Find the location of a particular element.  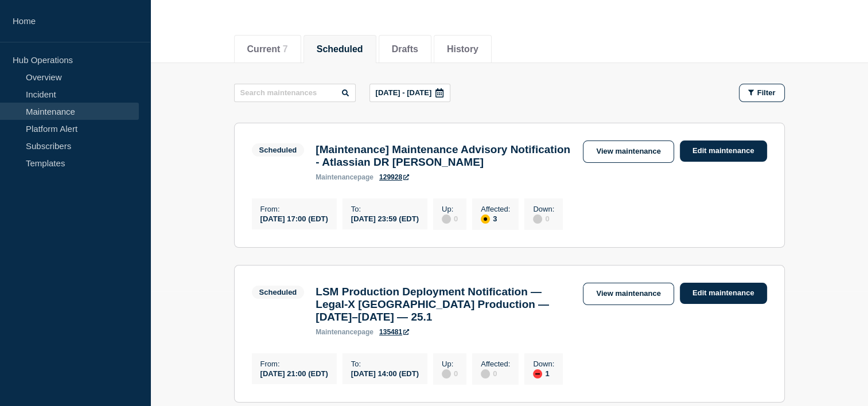

a: 129928 is located at coordinates (394, 177).